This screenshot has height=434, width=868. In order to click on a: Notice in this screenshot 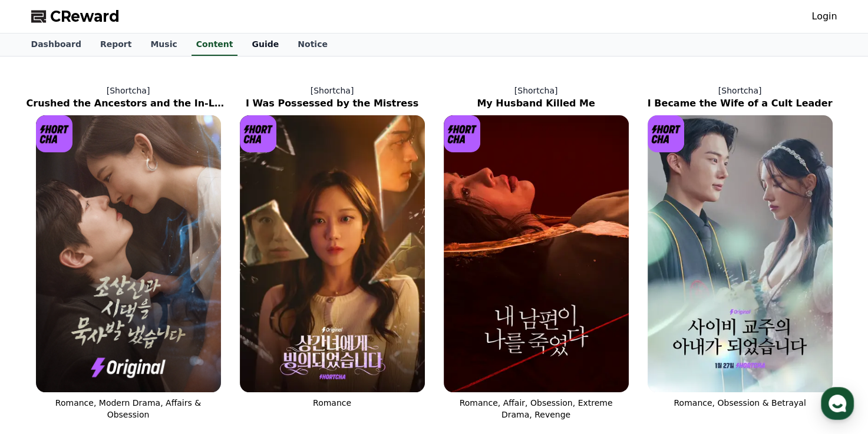, I will do `click(312, 44)`.